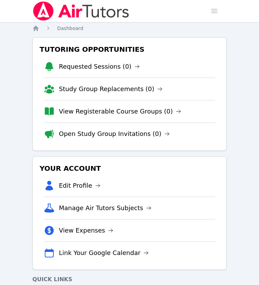 This screenshot has height=285, width=259. What do you see at coordinates (130, 49) in the screenshot?
I see `h3: Tutoring Opportunities` at bounding box center [130, 49].